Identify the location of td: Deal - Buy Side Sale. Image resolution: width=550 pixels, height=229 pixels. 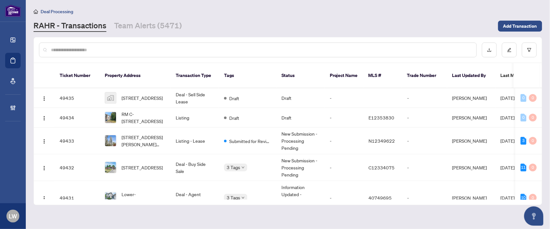
(195, 168).